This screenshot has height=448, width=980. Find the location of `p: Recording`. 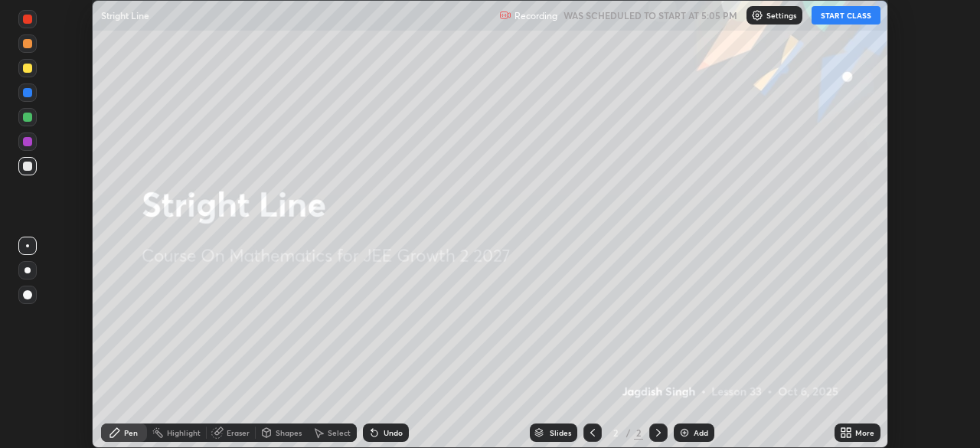

p: Recording is located at coordinates (536, 15).